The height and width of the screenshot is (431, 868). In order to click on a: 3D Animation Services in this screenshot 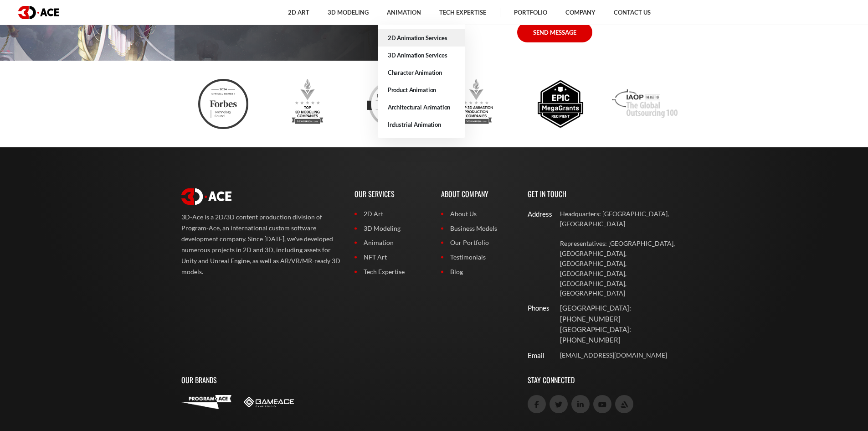, I will do `click(421, 55)`.